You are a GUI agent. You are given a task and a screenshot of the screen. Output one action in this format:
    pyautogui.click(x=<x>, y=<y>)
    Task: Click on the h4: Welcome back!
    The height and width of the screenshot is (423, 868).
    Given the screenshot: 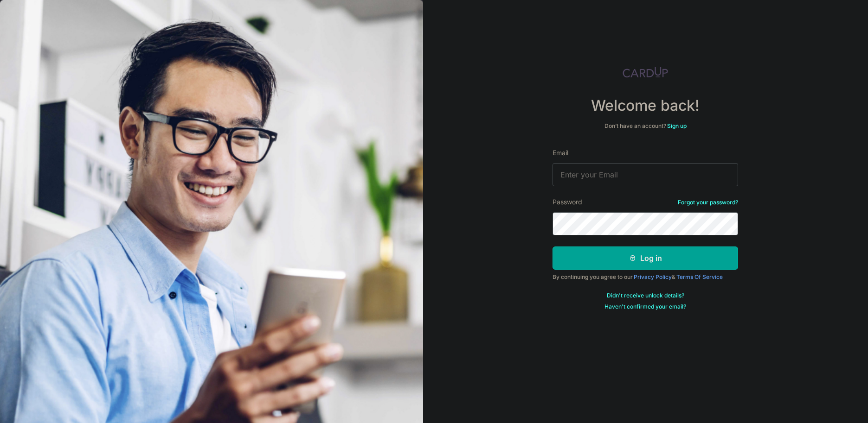 What is the action you would take?
    pyautogui.click(x=645, y=105)
    